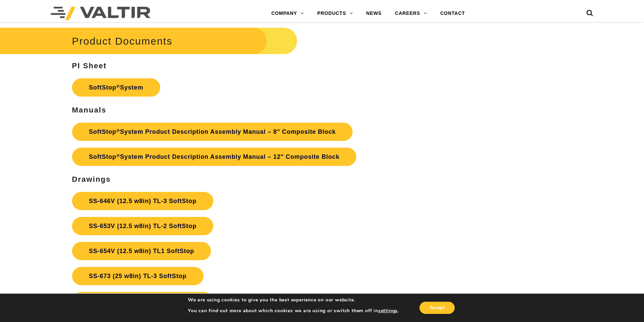 Image resolution: width=644 pixels, height=322 pixels. I want to click on a: CAREERS, so click(411, 13).